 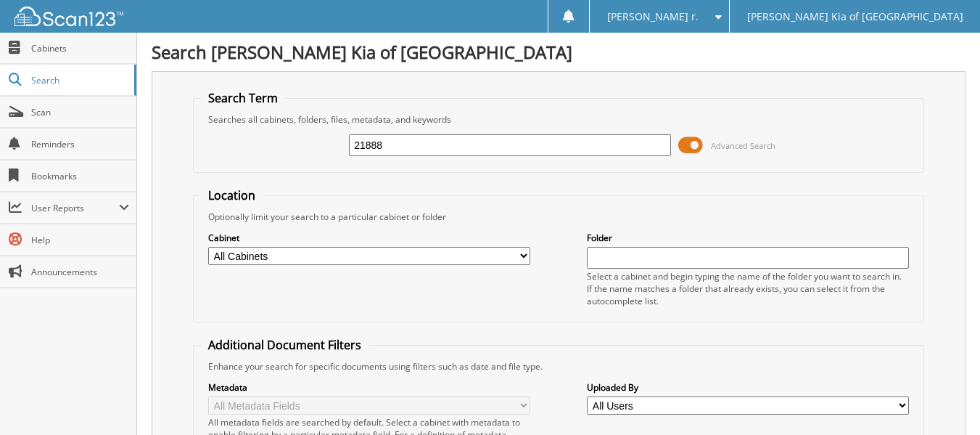 What do you see at coordinates (80, 240) in the screenshot?
I see `span: Help` at bounding box center [80, 240].